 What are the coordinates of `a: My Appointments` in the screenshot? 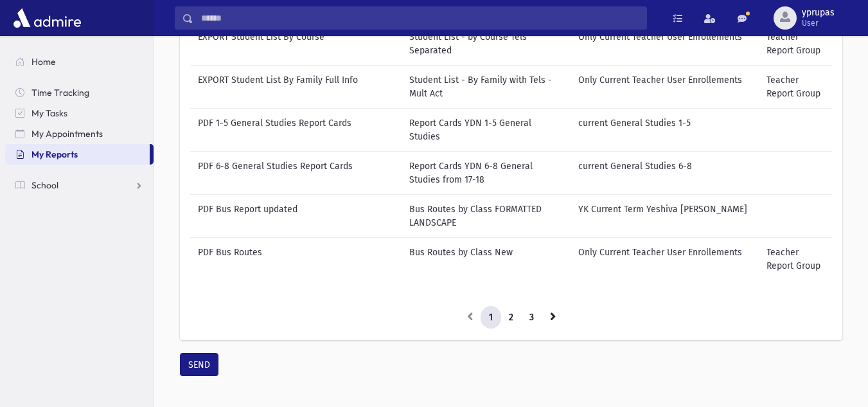 It's located at (79, 134).